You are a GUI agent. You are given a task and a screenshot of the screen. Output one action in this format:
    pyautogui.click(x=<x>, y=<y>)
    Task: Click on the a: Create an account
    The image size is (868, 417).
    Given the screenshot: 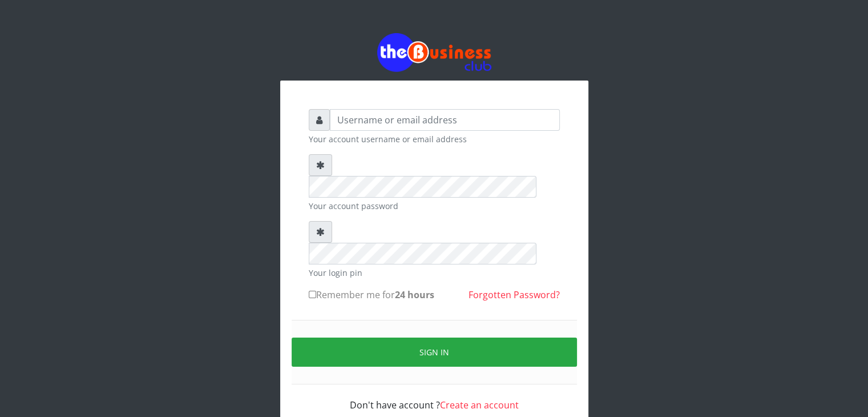 What is the action you would take?
    pyautogui.click(x=480, y=405)
    